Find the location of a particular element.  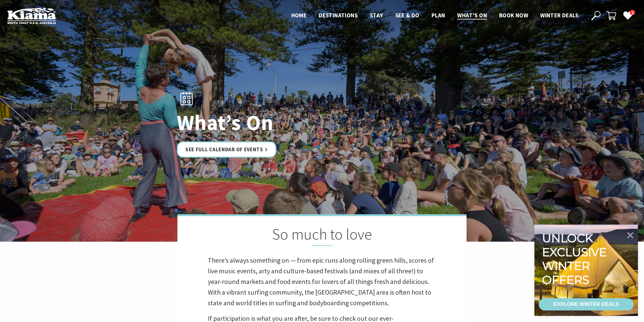

img: Kiama Logo is located at coordinates (31, 15).